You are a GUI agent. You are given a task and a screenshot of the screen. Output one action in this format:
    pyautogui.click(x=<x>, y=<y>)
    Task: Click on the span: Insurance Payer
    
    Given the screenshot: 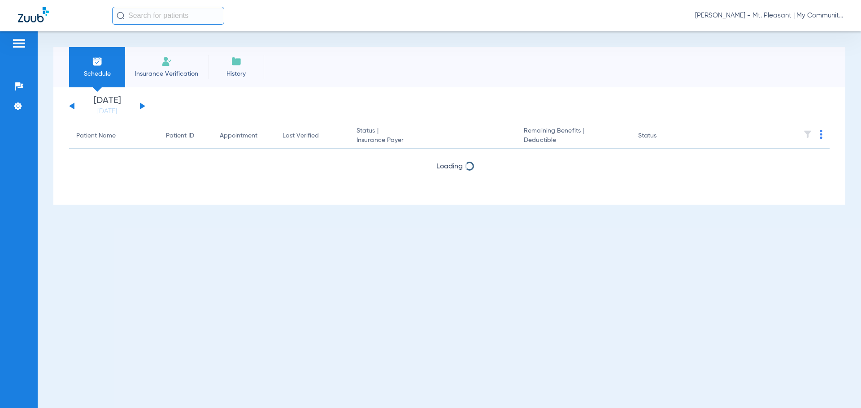 What is the action you would take?
    pyautogui.click(x=433, y=140)
    